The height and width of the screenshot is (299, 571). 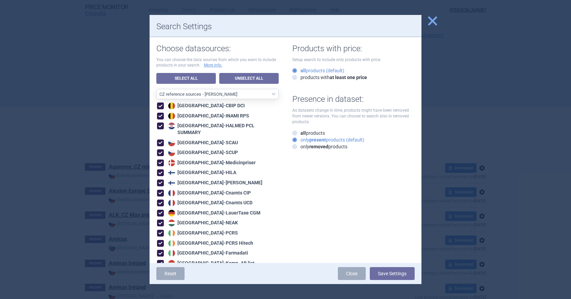 What do you see at coordinates (392, 274) in the screenshot?
I see `button: Save Settings` at bounding box center [392, 274].